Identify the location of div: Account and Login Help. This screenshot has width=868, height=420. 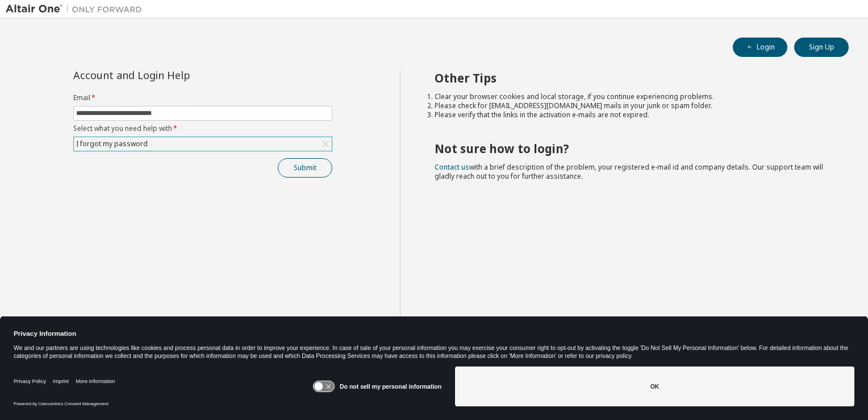
(177, 75).